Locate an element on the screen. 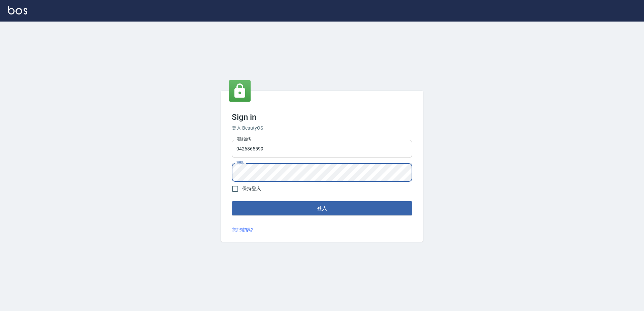 The image size is (644, 311). a: 忘記密碼? is located at coordinates (242, 230).